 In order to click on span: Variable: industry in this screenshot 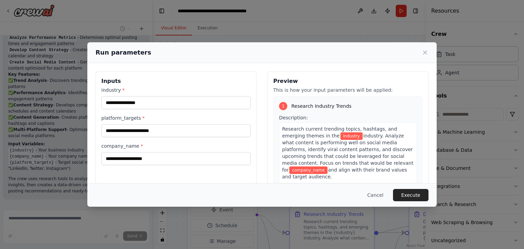, I will do `click(351, 136)`.